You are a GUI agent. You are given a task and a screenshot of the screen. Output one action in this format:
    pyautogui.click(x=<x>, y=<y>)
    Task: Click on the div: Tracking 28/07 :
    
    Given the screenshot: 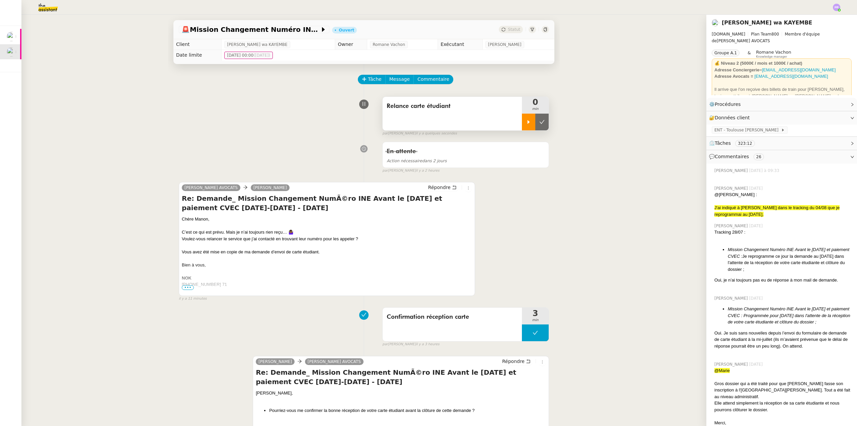 What is the action you would take?
    pyautogui.click(x=783, y=232)
    